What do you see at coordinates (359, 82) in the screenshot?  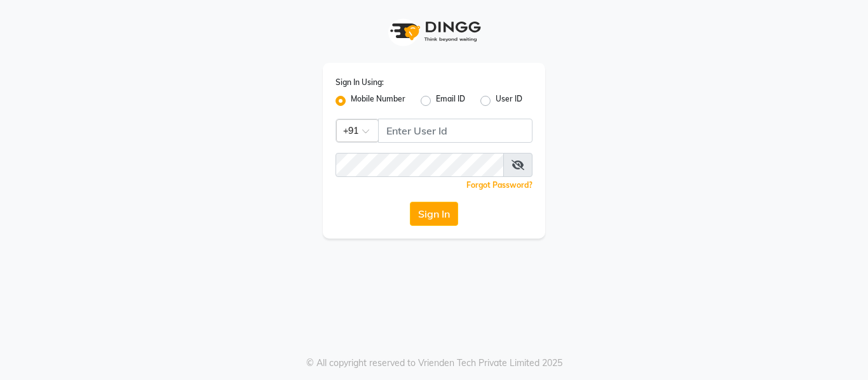 I see `label: Sign In Using:` at bounding box center [359, 82].